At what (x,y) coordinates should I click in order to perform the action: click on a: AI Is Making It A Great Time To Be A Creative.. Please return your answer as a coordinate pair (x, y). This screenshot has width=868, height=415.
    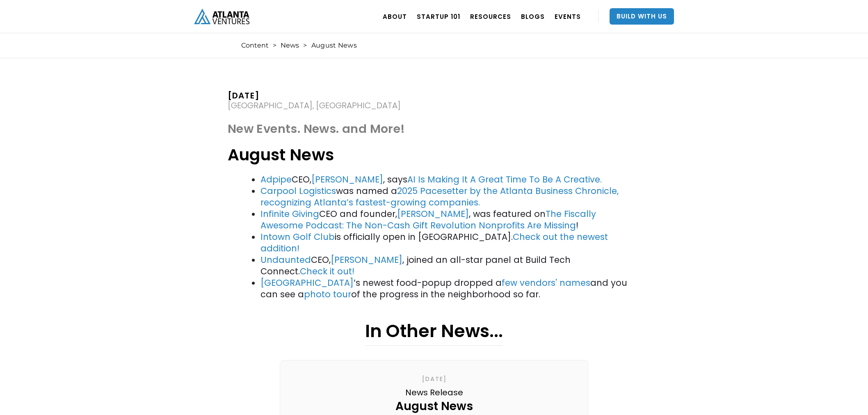
    Looking at the image, I should click on (505, 179).